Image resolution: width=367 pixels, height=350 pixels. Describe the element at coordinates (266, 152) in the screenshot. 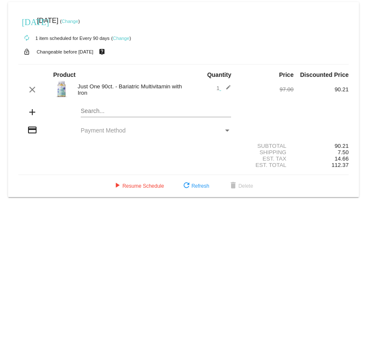

I see `div: Shipping` at that location.